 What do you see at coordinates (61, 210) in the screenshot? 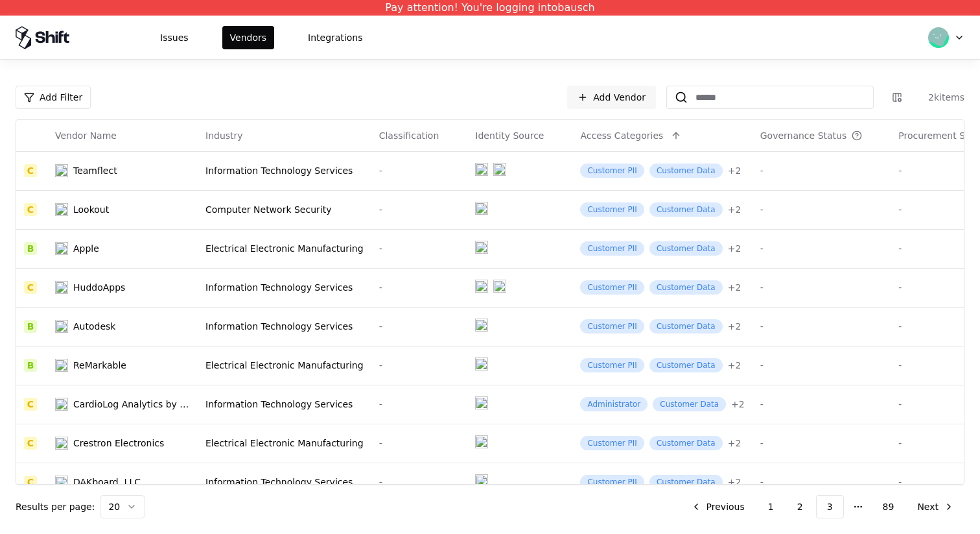
I see `img: Lookout` at bounding box center [61, 210].